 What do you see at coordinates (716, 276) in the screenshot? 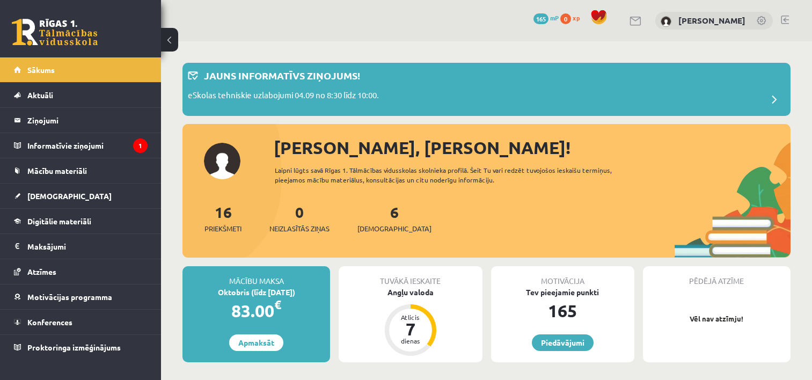
I see `div: Pēdējā atzīme` at bounding box center [716, 276].